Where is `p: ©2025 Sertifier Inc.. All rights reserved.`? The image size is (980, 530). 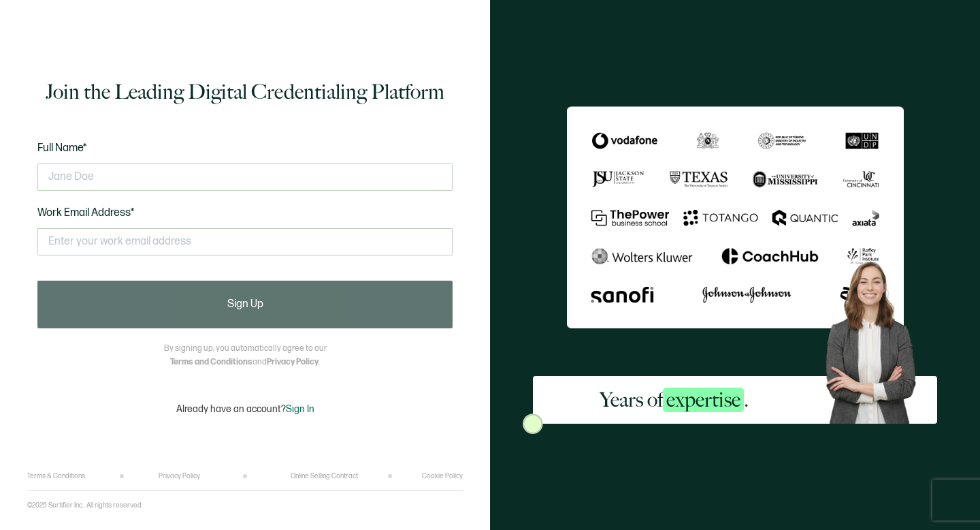 p: ©2025 Sertifier Inc.. All rights reserved. is located at coordinates (85, 506).